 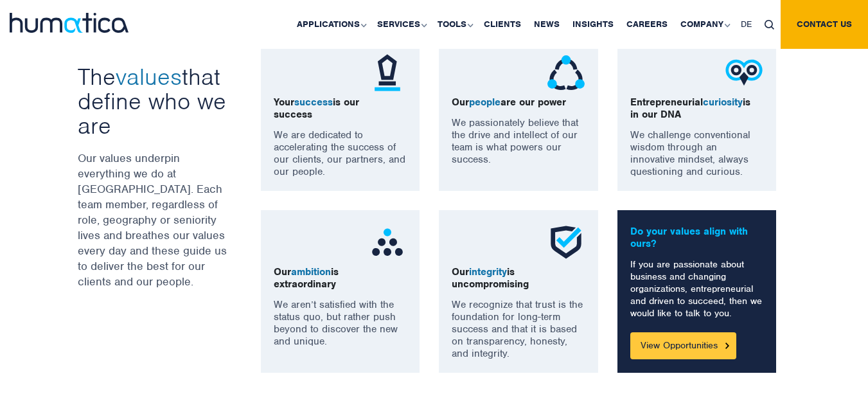 I want to click on span: integrity, so click(x=488, y=272).